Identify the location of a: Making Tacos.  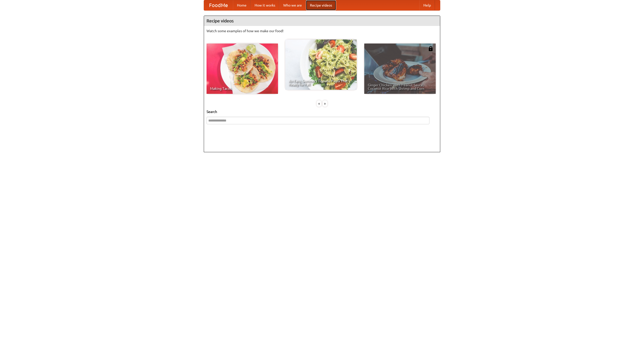
(242, 69).